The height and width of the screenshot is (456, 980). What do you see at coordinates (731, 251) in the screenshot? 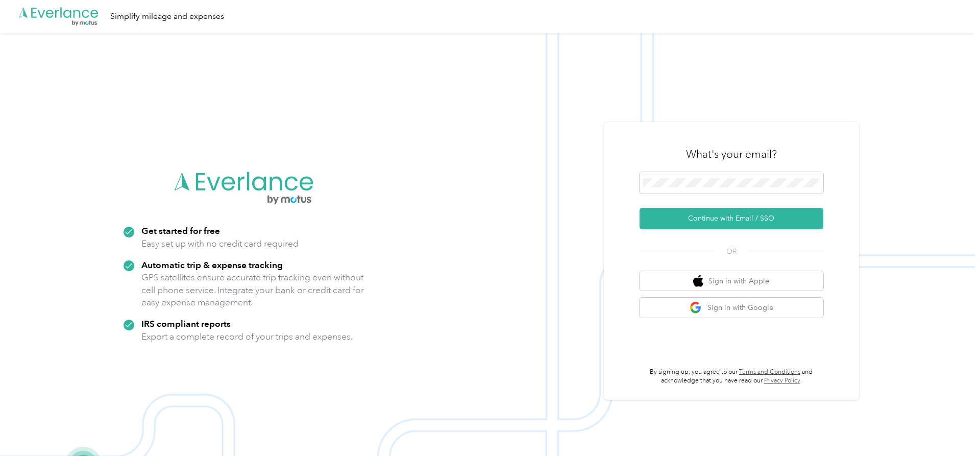
I see `span: OR` at bounding box center [731, 251].